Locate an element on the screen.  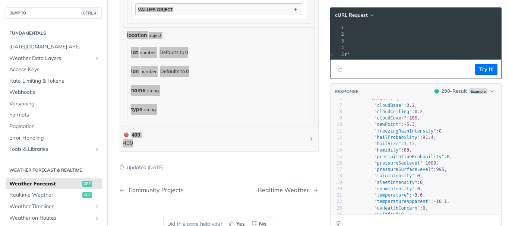
span: 91.4 is located at coordinates (428, 138).